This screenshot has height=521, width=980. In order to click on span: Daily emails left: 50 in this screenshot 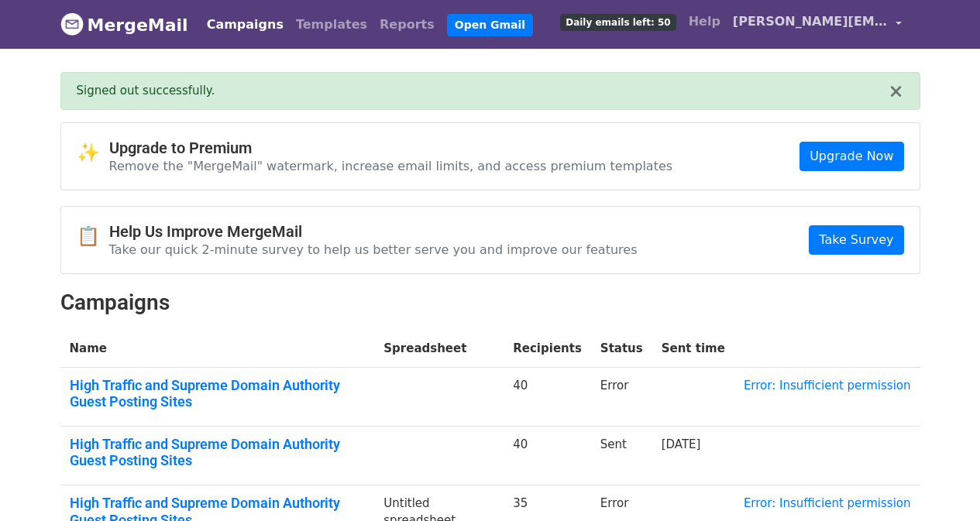, I will do `click(618, 22)`.